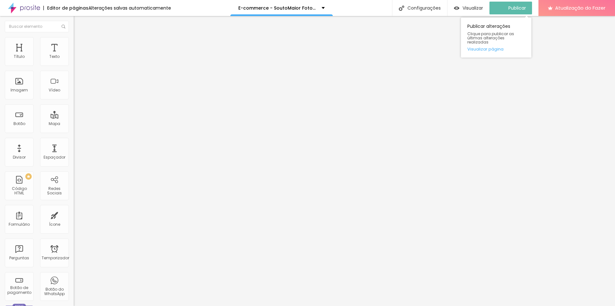 This screenshot has width=615, height=306. Describe the element at coordinates (19, 157) in the screenshot. I see `font: Divisor` at that location.